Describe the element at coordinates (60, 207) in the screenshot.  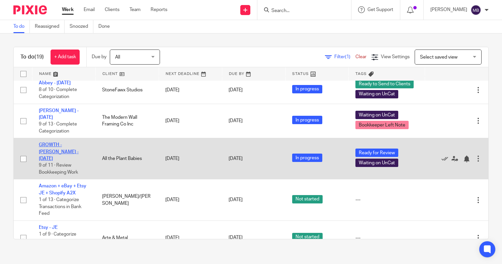
I see `span: 1 of 13 · Categorize Transactions in Bank Feed` at that location.